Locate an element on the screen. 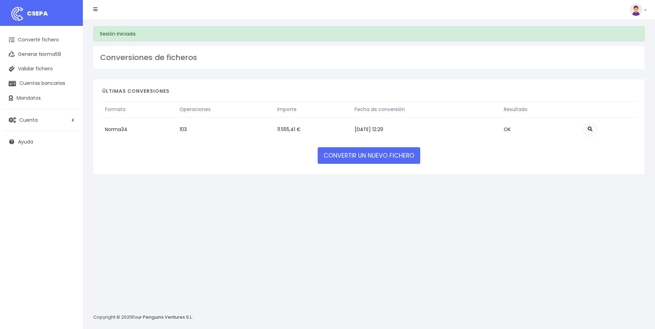 This screenshot has height=329, width=655. a: CONVERTIR UN NUEVO FICHERO is located at coordinates (369, 156).